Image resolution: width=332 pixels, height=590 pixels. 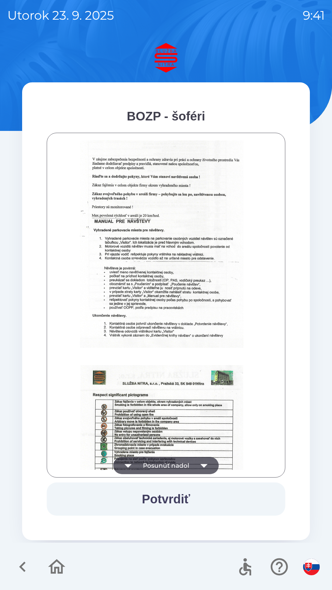 What do you see at coordinates (166, 499) in the screenshot?
I see `button: Potvrdiť` at bounding box center [166, 499].